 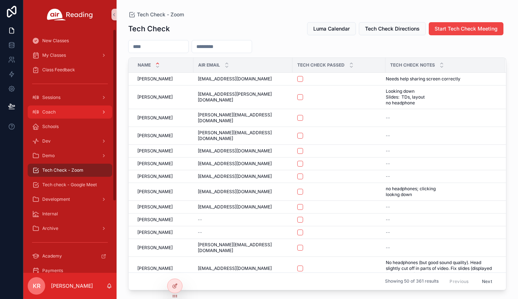 What do you see at coordinates (59, 70) in the screenshot?
I see `span: Class Feedback` at bounding box center [59, 70].